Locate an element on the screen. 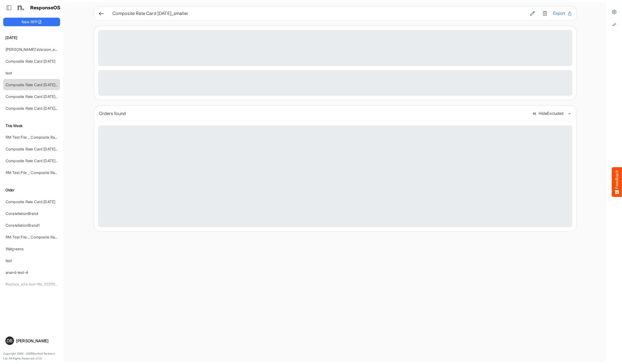 The height and width of the screenshot is (364, 622). a: Walgreens is located at coordinates (15, 249).